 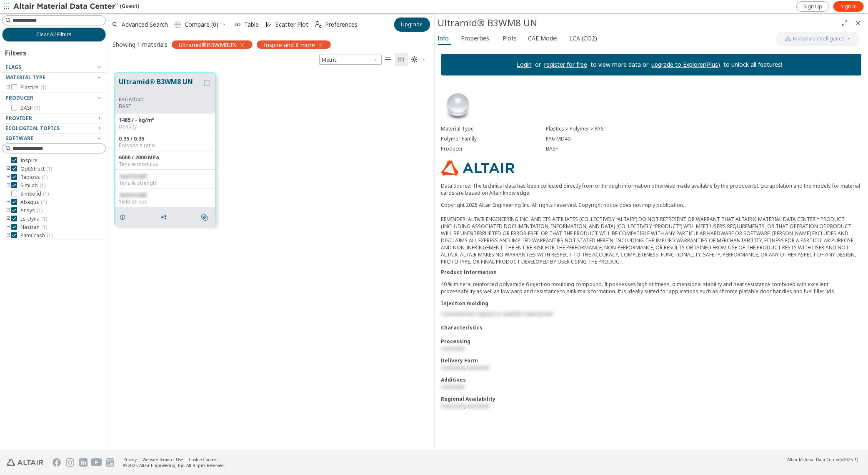 What do you see at coordinates (76, 7) in the screenshot?
I see `div: (Guest)` at bounding box center [76, 7].